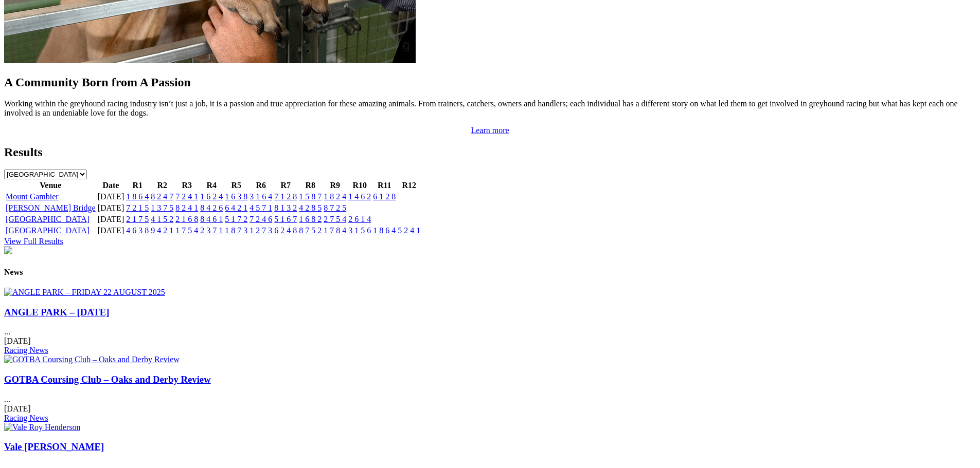  What do you see at coordinates (32, 196) in the screenshot?
I see `a: Mount Gambier` at bounding box center [32, 196].